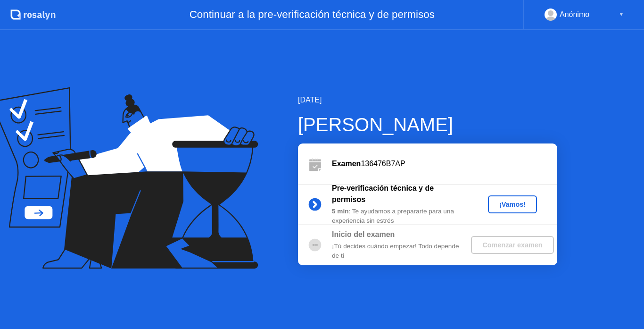  Describe the element at coordinates (383, 193) in the screenshot. I see `b: Pre-verificación técnica y de permisos` at that location.